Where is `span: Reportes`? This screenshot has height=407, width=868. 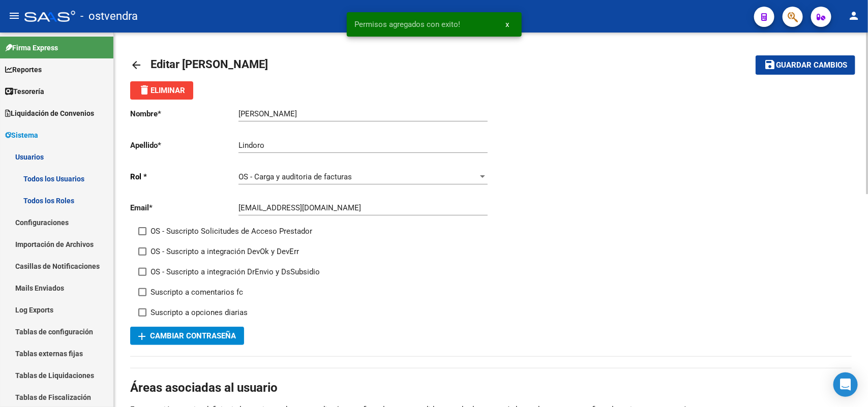 span: Reportes is located at coordinates (24, 70).